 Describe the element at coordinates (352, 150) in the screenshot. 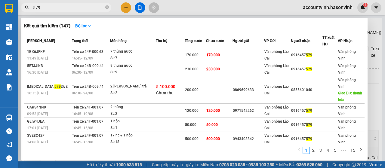

I see `li: 15` at that location.